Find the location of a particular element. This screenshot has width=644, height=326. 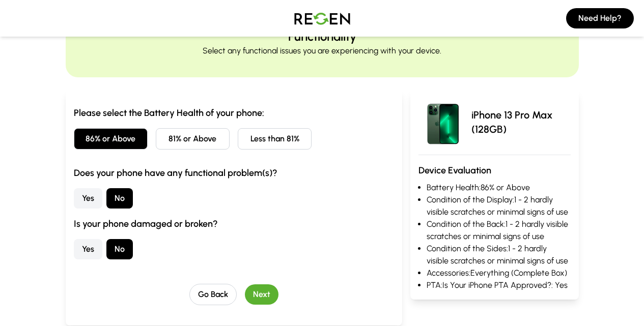

li: Condition of the Display: 1 - 2 hardly visible scratches or minimal signs of use is located at coordinates (498, 206).